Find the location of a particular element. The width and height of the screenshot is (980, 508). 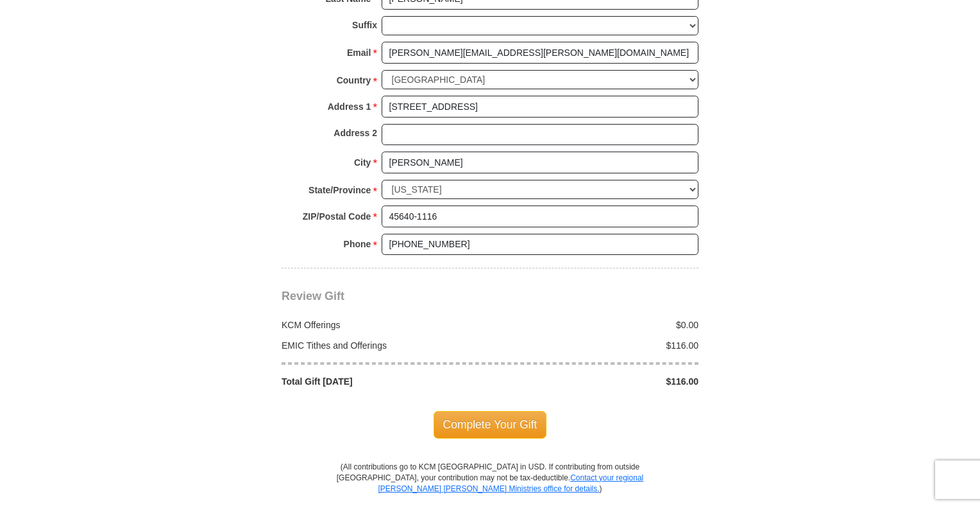

strong: Address 2 is located at coordinates (356, 133).